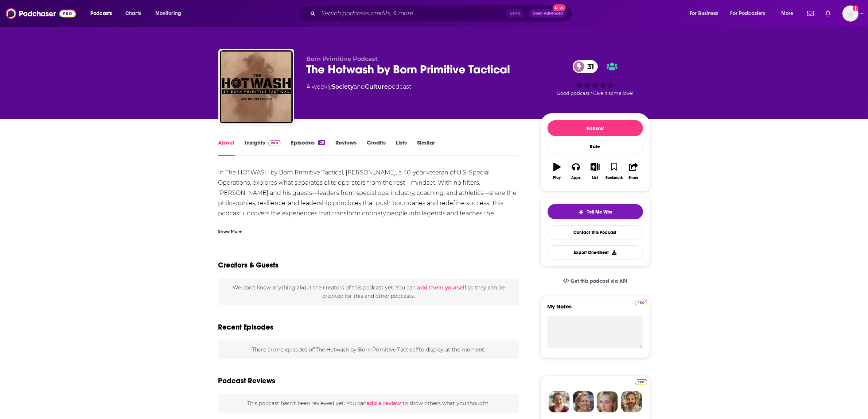 This screenshot has height=419, width=868. Describe the element at coordinates (595, 146) in the screenshot. I see `div: Rate` at that location.